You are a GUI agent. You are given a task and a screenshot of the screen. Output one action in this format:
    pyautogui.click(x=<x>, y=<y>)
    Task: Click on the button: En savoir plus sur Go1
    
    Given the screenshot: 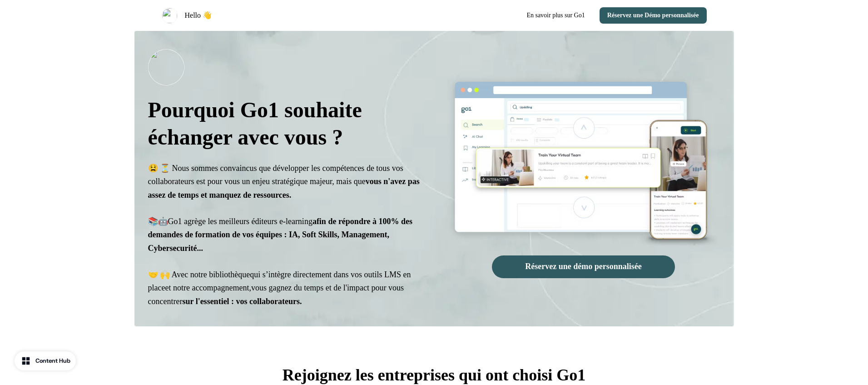 What is the action you would take?
    pyautogui.click(x=556, y=15)
    